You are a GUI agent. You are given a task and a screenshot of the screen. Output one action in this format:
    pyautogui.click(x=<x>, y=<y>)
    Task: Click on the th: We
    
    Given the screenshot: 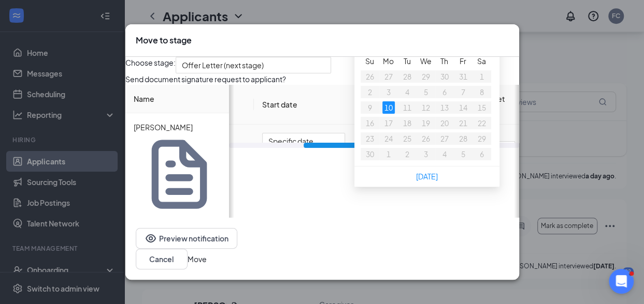 What is the action you would take?
    pyautogui.click(x=426, y=61)
    